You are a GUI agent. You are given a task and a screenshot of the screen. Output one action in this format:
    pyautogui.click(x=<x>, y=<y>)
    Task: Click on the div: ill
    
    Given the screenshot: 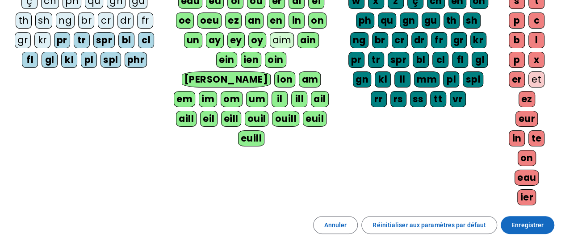 What is the action you would take?
    pyautogui.click(x=299, y=99)
    